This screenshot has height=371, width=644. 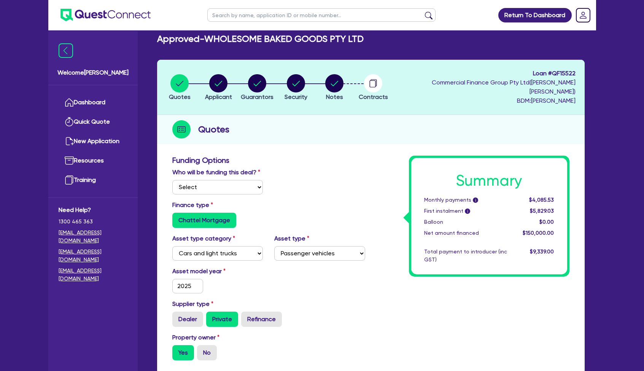 I want to click on span: Notes, so click(x=334, y=97).